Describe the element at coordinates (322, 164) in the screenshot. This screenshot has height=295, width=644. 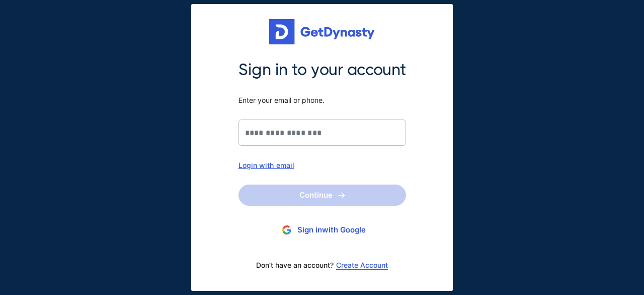
I see `div: Login with email` at that location.